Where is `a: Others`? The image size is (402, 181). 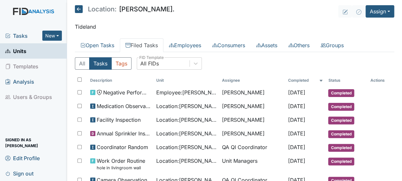 a: Others is located at coordinates (299, 45).